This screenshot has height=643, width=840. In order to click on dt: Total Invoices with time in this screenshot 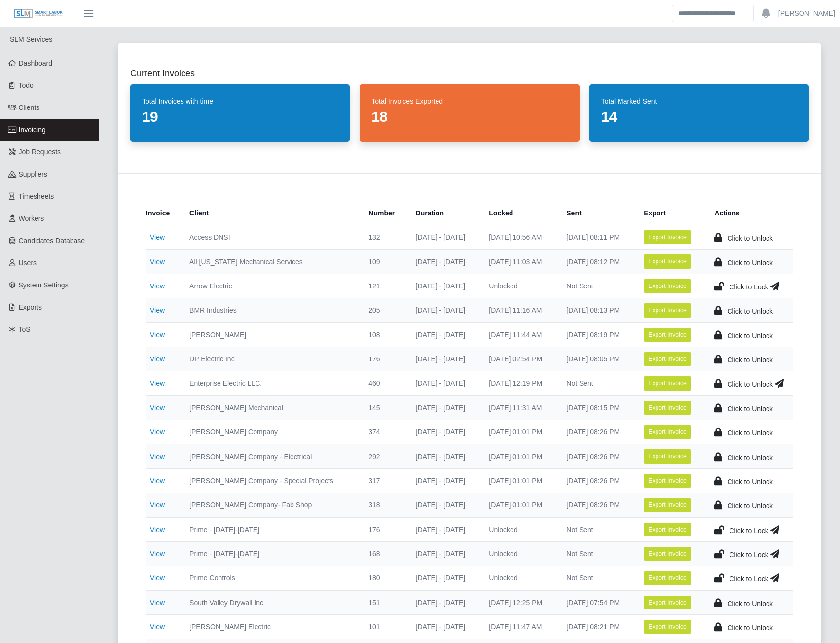, I will do `click(240, 101)`.